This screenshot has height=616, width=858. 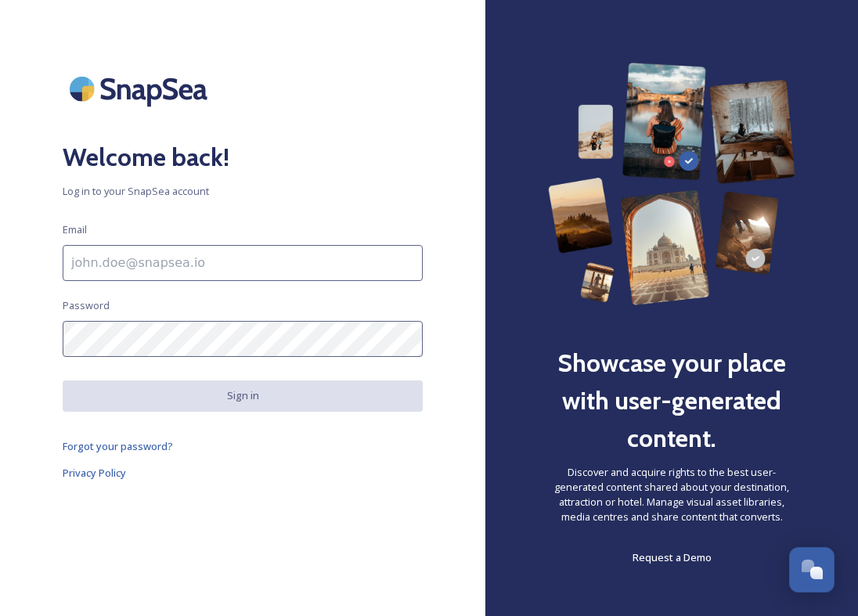 What do you see at coordinates (117, 446) in the screenshot?
I see `span: Forgot your password?` at bounding box center [117, 446].